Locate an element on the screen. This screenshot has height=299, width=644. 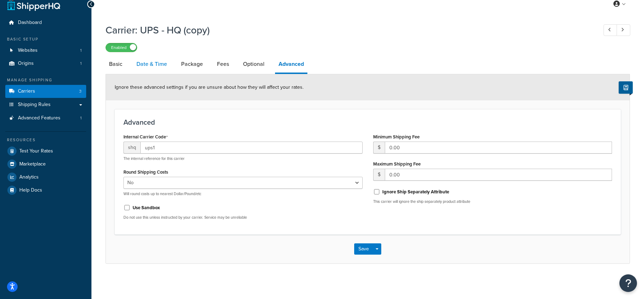
span: Analytics is located at coordinates (29, 177).